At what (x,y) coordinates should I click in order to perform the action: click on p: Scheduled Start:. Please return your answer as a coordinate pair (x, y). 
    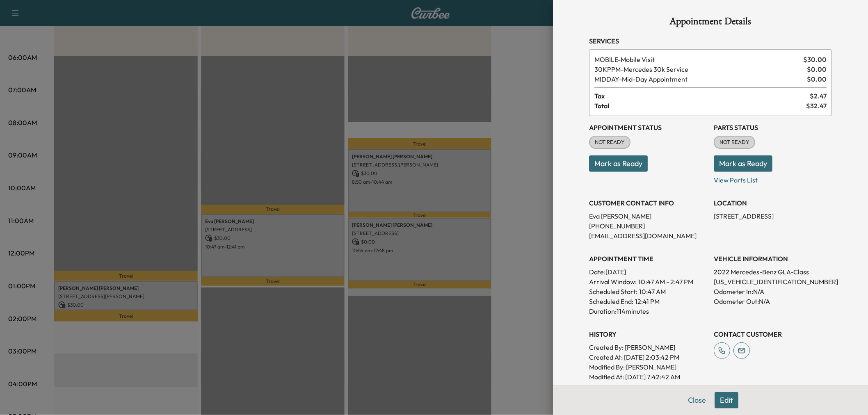
    Looking at the image, I should click on (613, 291).